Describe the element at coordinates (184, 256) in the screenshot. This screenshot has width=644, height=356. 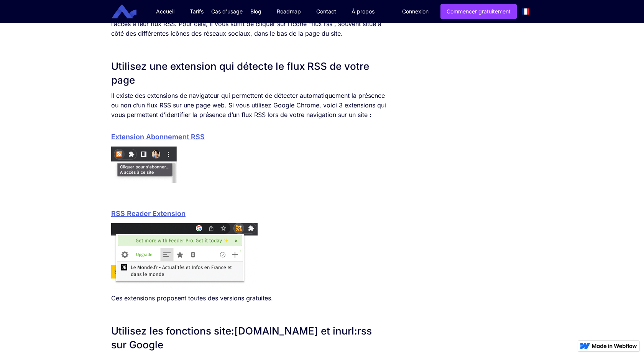
I see `img: Capture d’écran montrant l’extension RSS Feed Reader` at that location.